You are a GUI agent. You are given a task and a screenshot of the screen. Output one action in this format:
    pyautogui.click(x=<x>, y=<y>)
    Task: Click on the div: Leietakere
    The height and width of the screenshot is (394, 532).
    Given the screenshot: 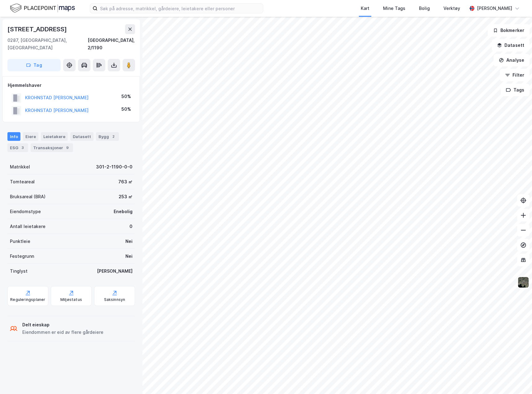 What is the action you would take?
    pyautogui.click(x=54, y=136)
    